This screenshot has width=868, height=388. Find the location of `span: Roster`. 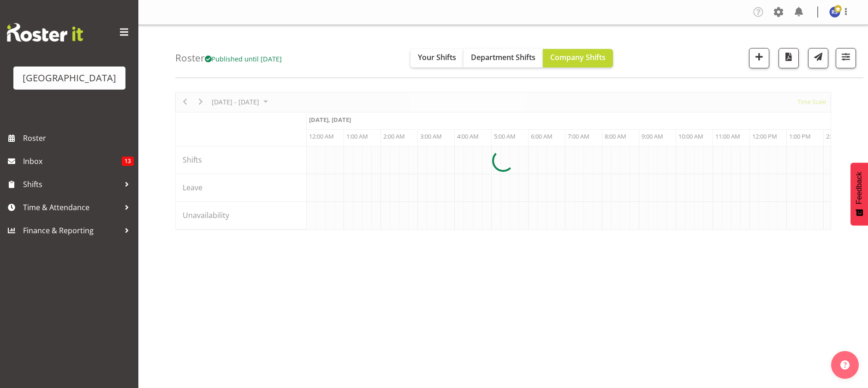

span: Roster is located at coordinates (78, 138).